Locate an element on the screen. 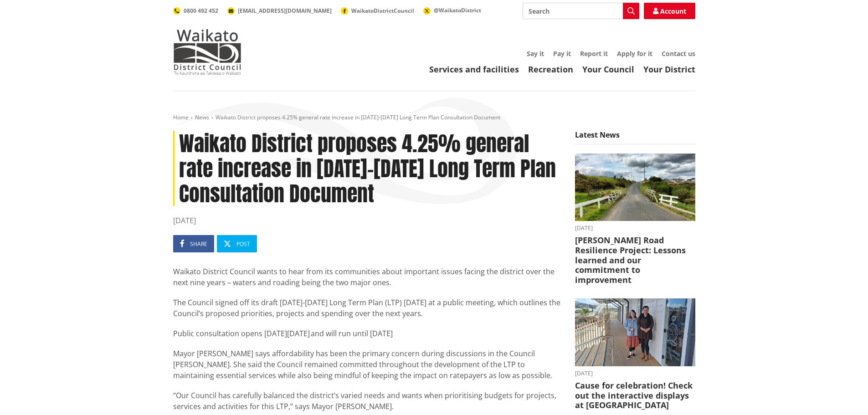 The width and height of the screenshot is (868, 415). span: WaikatoDistrictCouncil is located at coordinates (383, 10).